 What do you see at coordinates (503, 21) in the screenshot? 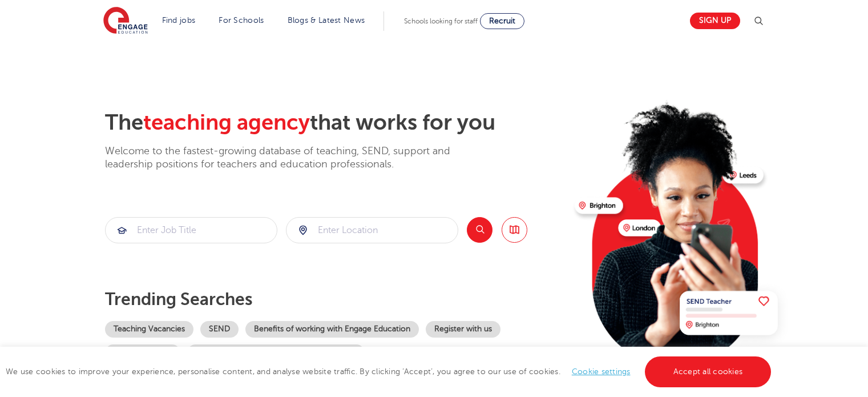
I see `span: Recruit` at bounding box center [503, 21].